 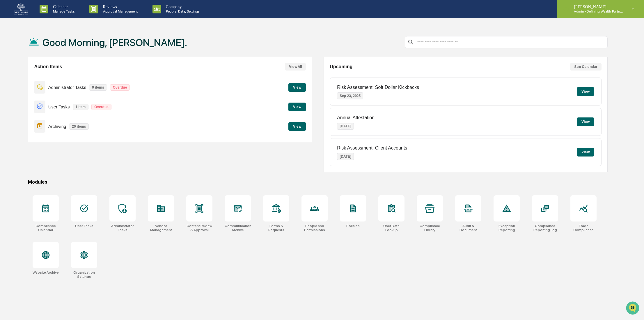 What do you see at coordinates (45, 272) in the screenshot?
I see `div: Website Archive` at bounding box center [45, 272].